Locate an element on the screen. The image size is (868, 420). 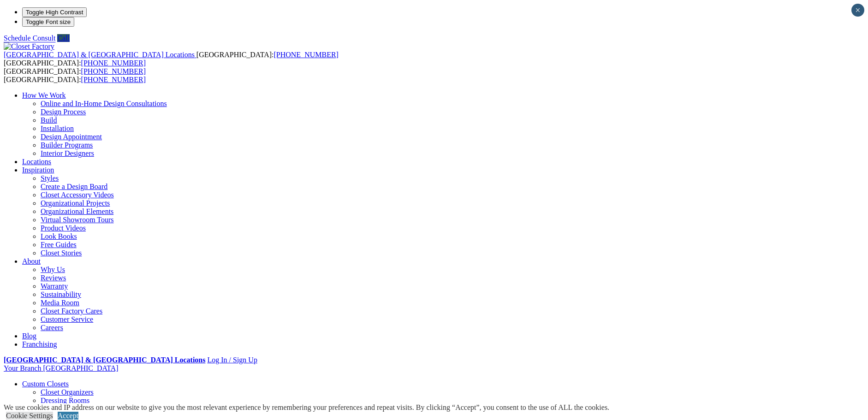
a: Styles is located at coordinates (49, 178).